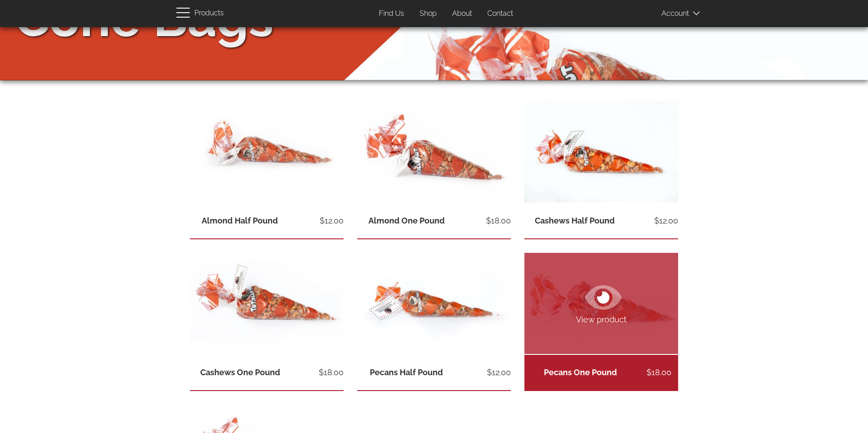  What do you see at coordinates (601, 320) in the screenshot?
I see `span: View product` at bounding box center [601, 320].